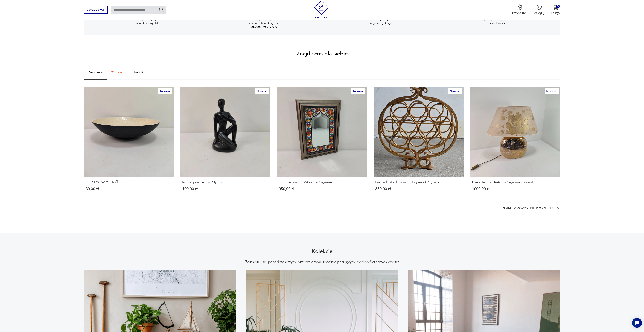 Image resolution: width=644 pixels, height=332 pixels. I want to click on a: NowośćRzeźba porcelanowa StylowaRzeźba porcelanowa Stylowa100,00 zł, so click(225, 143).